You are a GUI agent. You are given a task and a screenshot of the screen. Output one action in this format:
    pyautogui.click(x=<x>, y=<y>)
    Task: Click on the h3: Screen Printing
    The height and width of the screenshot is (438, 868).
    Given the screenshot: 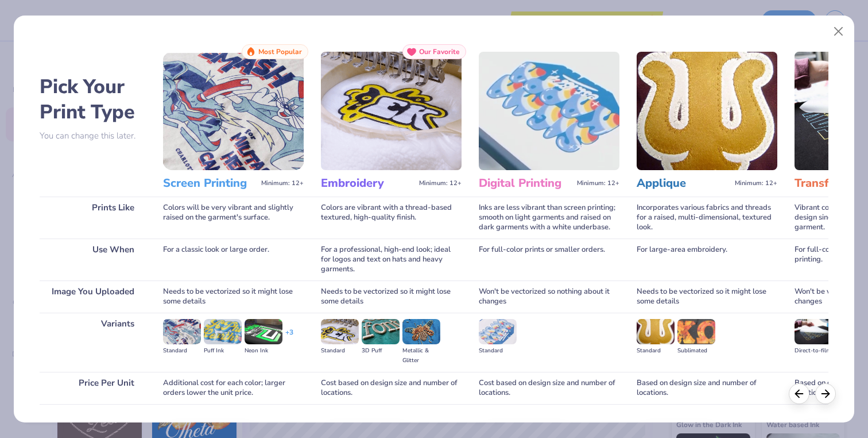 What is the action you would take?
    pyautogui.click(x=209, y=184)
    